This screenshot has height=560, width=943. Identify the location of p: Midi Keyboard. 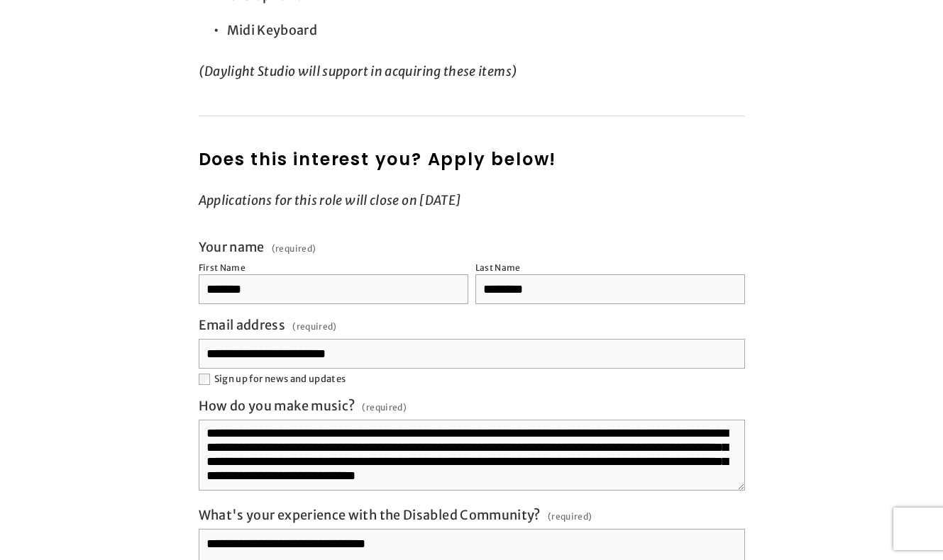
(486, 31).